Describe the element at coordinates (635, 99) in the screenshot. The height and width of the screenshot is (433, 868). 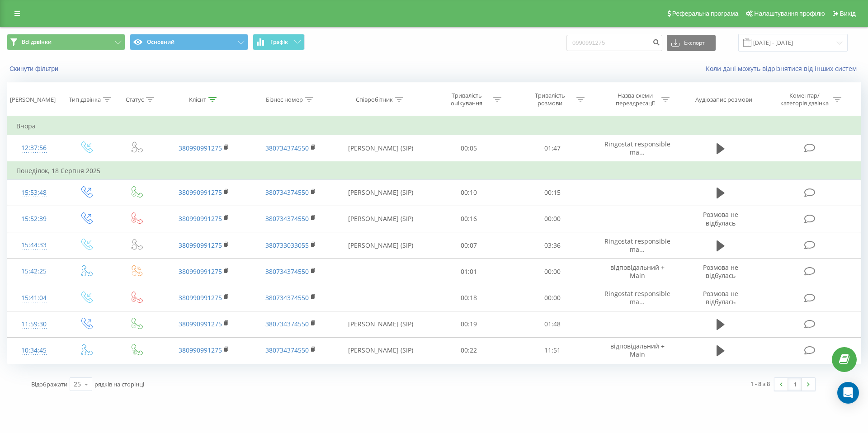
I see `div: Назва схеми переадресації` at that location.